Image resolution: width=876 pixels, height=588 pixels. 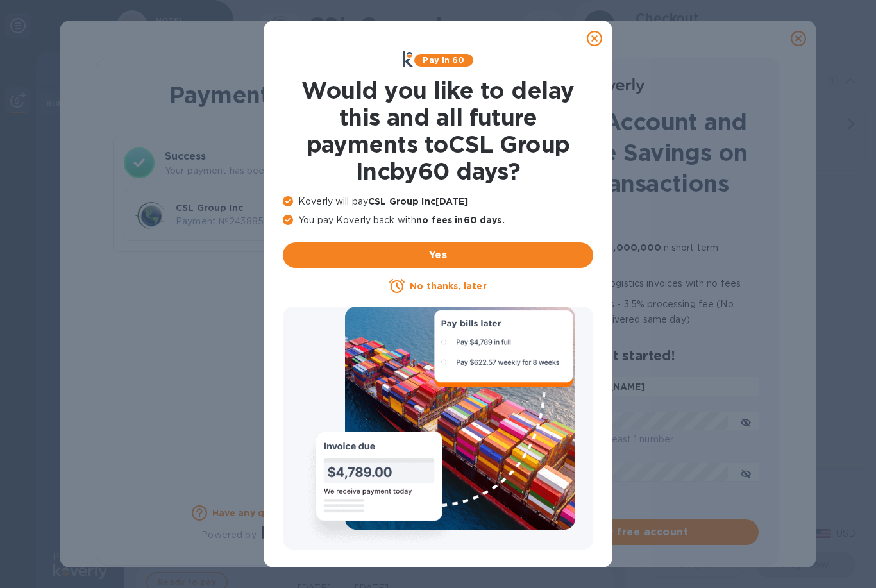 What do you see at coordinates (628, 283) in the screenshot?
I see `p: all logistics invoices with no fees` at bounding box center [628, 283].